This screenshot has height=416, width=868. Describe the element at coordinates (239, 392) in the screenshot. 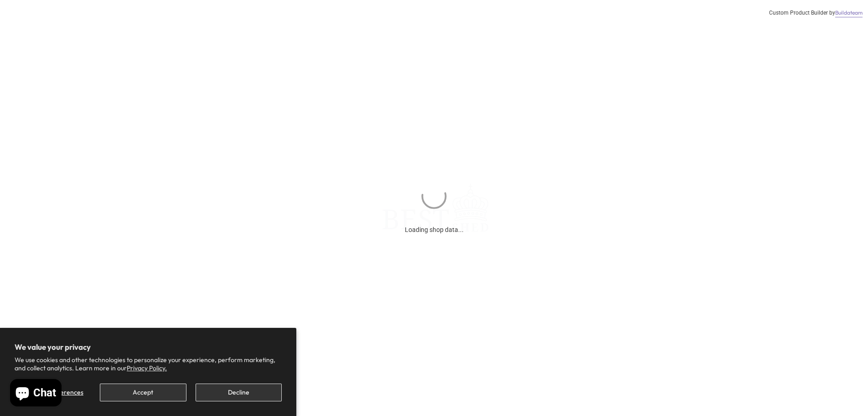

I see `button: Decline` at that location.